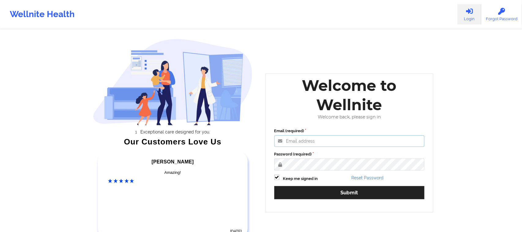 This screenshot has height=232, width=522. Describe the element at coordinates (173, 82) in the screenshot. I see `img: wellnite-auth-hero_200.c722682e.png` at that location.